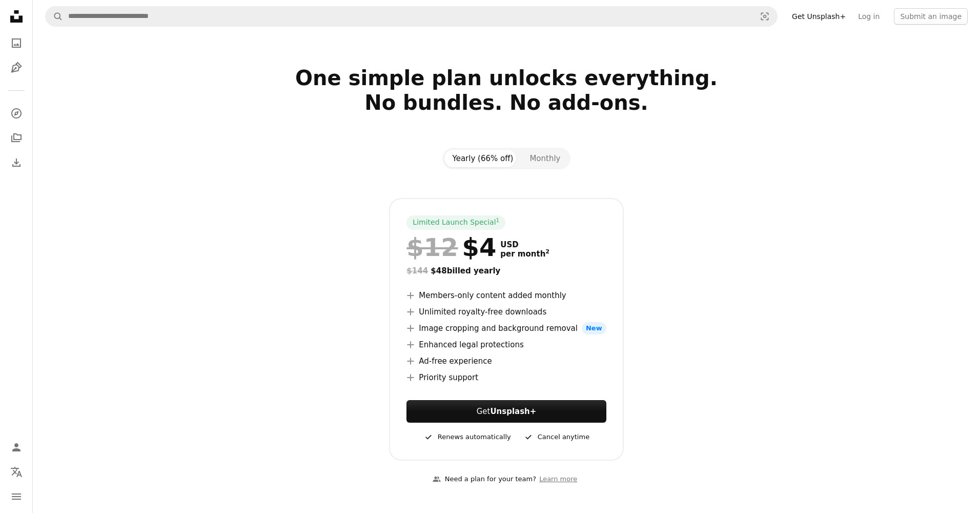 Image resolution: width=980 pixels, height=513 pixels. What do you see at coordinates (505, 344) in the screenshot?
I see `li: Enhanced legal protections` at bounding box center [505, 344].